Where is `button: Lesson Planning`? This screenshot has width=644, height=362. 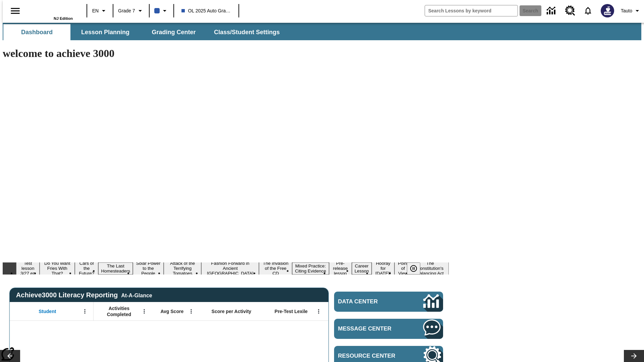 button: Lesson Planning is located at coordinates (105, 32).